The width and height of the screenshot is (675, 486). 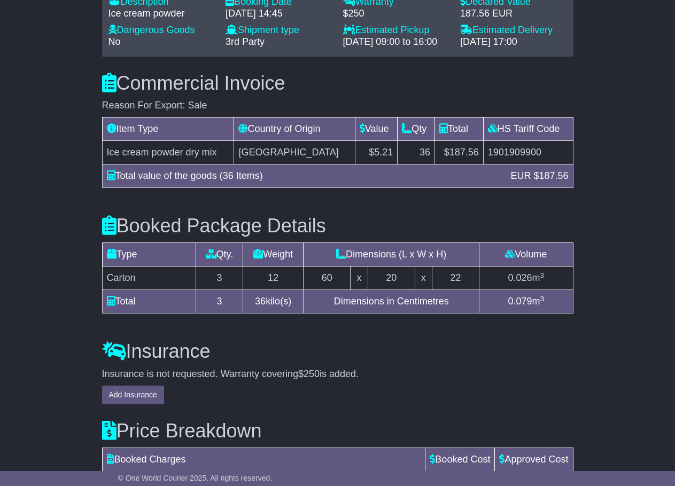 I want to click on div: Insurance is not requested. Warranty covering is added., so click(x=338, y=375).